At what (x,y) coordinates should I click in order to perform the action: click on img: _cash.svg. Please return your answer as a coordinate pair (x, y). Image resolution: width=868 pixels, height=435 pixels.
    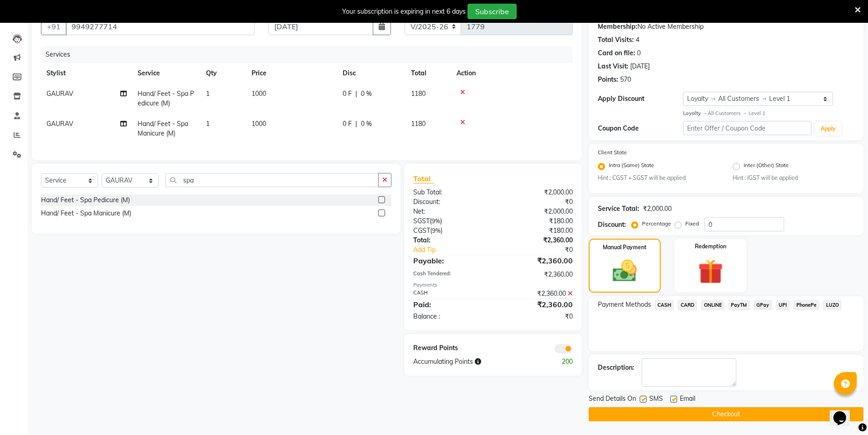
    Looking at the image, I should click on (625, 271).